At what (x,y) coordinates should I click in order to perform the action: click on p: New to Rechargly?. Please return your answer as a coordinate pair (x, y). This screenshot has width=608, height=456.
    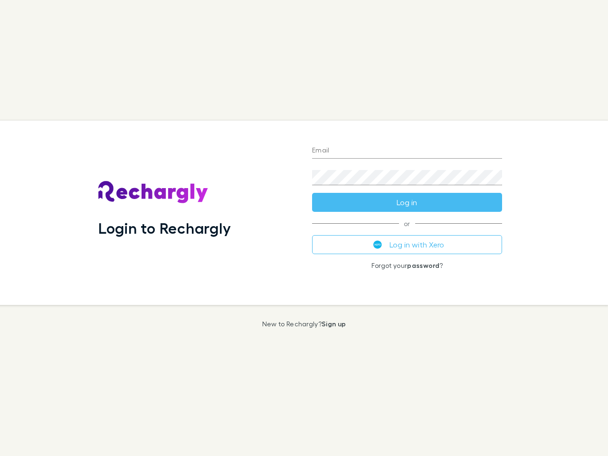
    Looking at the image, I should click on (304, 324).